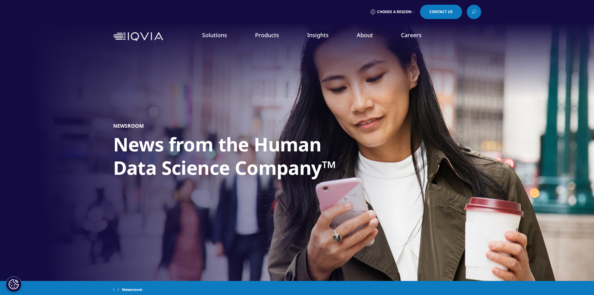  What do you see at coordinates (365, 35) in the screenshot?
I see `a: About` at bounding box center [365, 35].